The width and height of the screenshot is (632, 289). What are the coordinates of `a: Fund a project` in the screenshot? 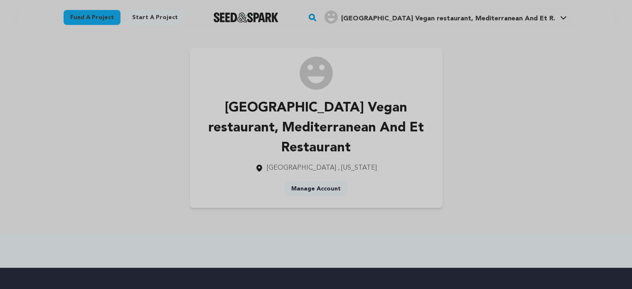 It's located at (92, 17).